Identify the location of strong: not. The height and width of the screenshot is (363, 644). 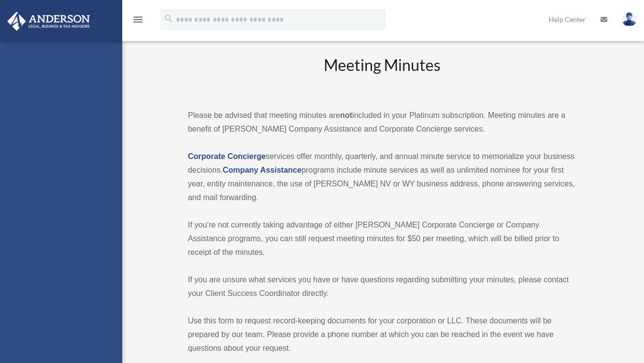
(346, 115).